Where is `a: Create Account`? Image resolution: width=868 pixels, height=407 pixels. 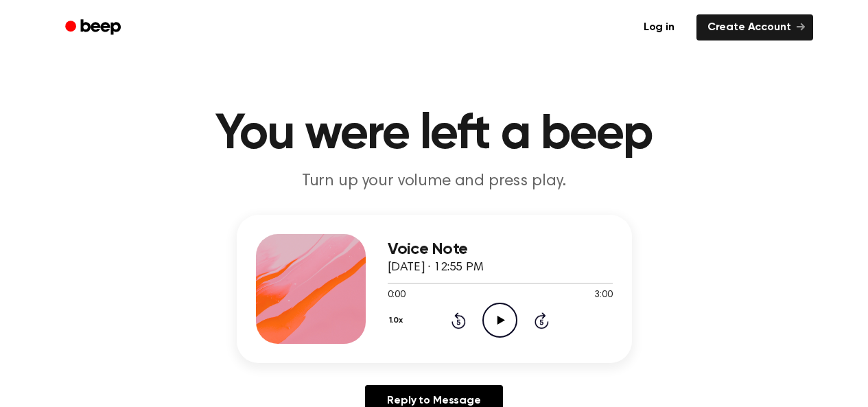 a: Create Account is located at coordinates (755, 27).